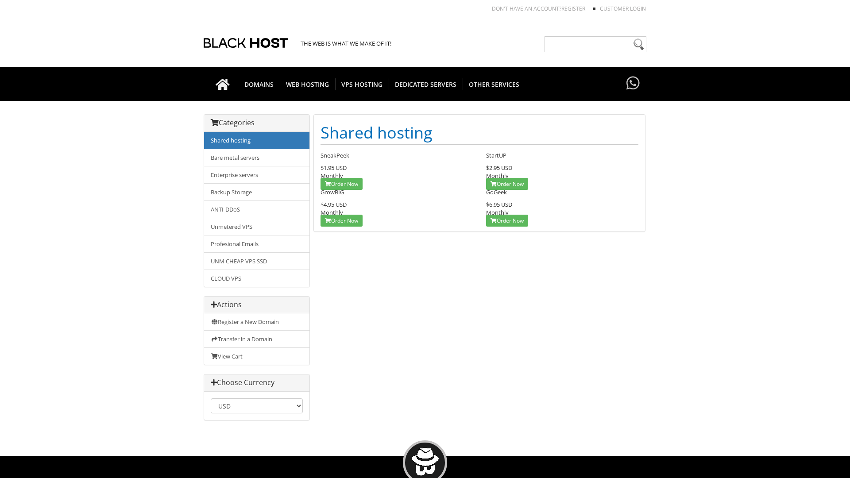  What do you see at coordinates (425, 462) in the screenshot?
I see `img: BlackHOST mascont, Blacky.` at bounding box center [425, 462].